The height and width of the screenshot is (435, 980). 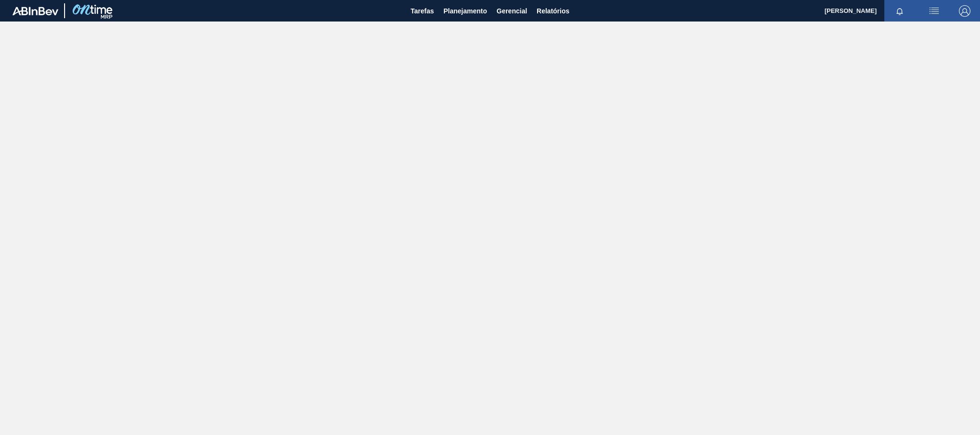 I want to click on span: Planejamento, so click(x=465, y=11).